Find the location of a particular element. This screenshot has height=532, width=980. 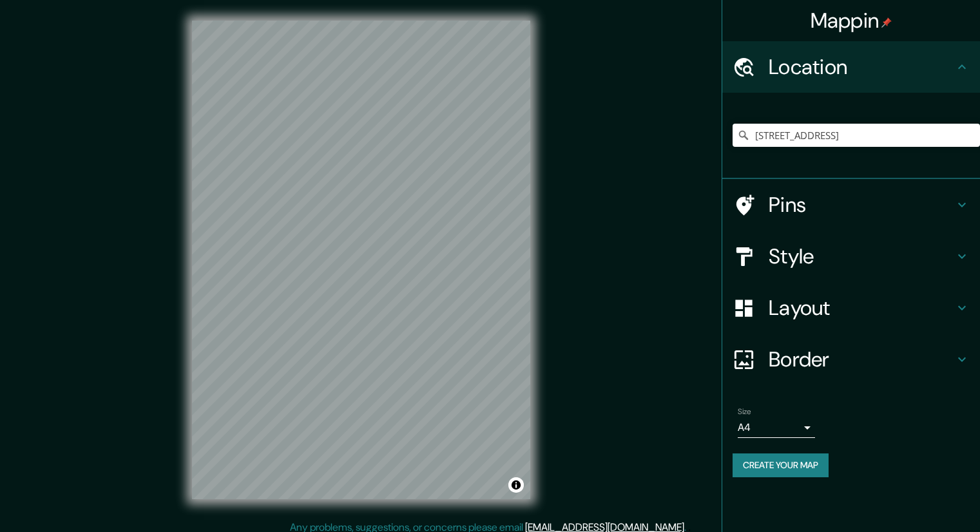

h4: Location is located at coordinates (861, 67).